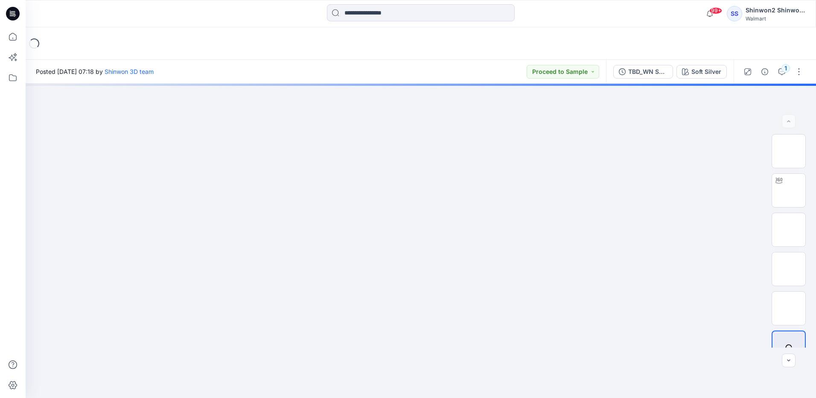 The image size is (816, 398). I want to click on a: Shinwon 3D team, so click(129, 71).